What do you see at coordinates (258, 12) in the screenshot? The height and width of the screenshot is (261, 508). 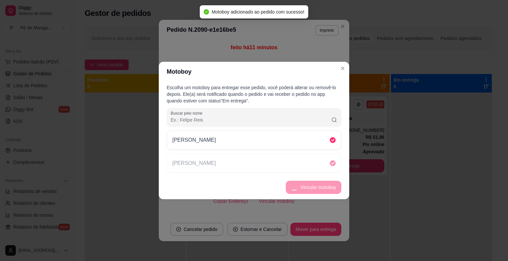 I see `span: Motoboy adicionado ao pedido com sucesso!` at bounding box center [258, 12].